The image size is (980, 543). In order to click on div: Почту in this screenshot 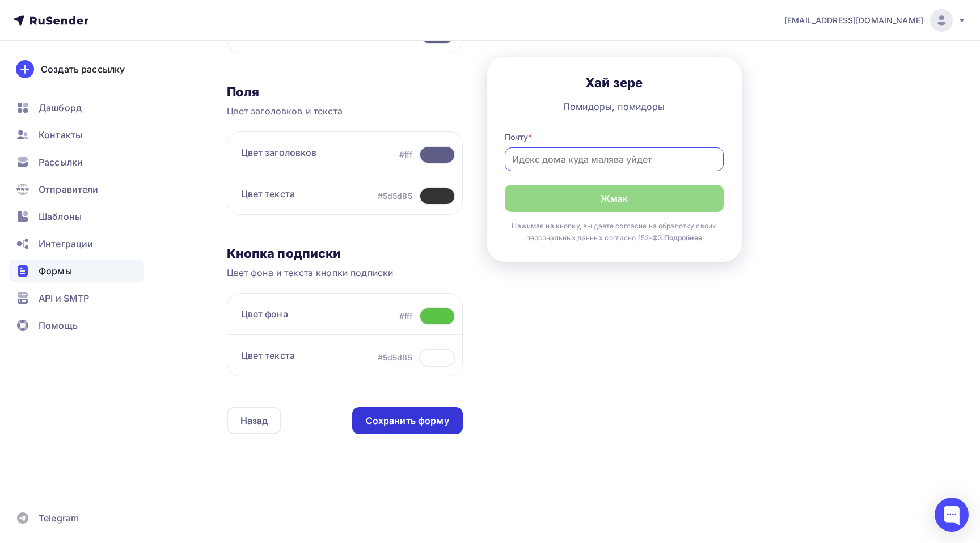, I will do `click(614, 137)`.